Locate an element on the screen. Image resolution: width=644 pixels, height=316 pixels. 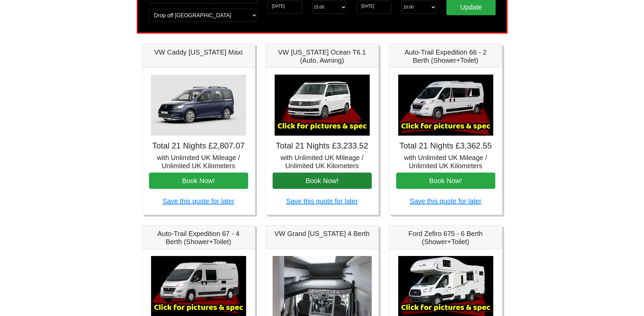
h5: Auto-Trail Expedition 66 - 2 Berth (Shower+Toilet) is located at coordinates (446, 56).